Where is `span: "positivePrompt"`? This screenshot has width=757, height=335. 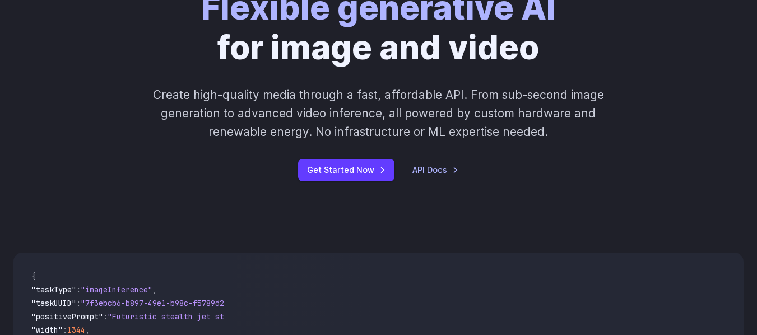 span: "positivePrompt" is located at coordinates (67, 317).